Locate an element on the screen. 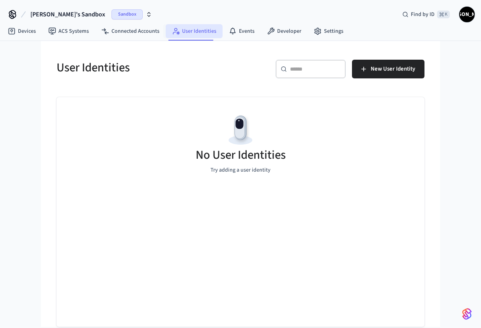 Image resolution: width=481 pixels, height=328 pixels. span: Sandbox is located at coordinates (127, 14).